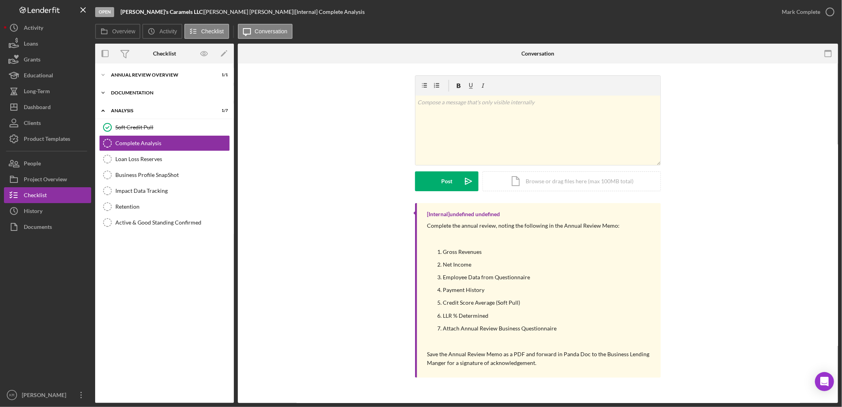  I want to click on a: Retention, so click(164, 206).